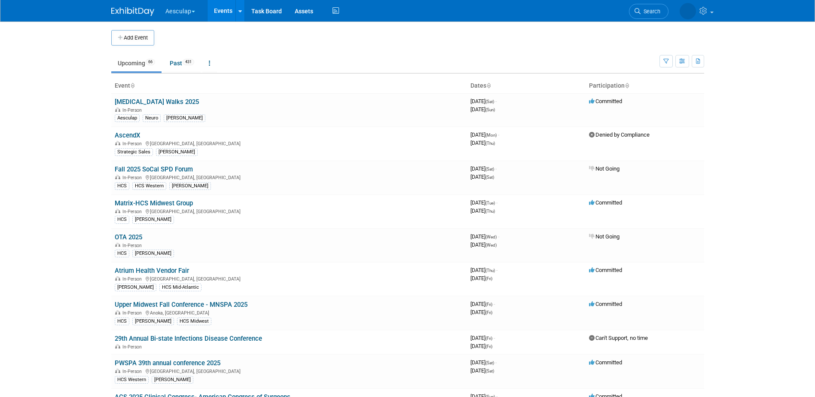 This screenshot has height=397, width=815. What do you see at coordinates (127, 118) in the screenshot?
I see `div: Aesculap` at bounding box center [127, 118].